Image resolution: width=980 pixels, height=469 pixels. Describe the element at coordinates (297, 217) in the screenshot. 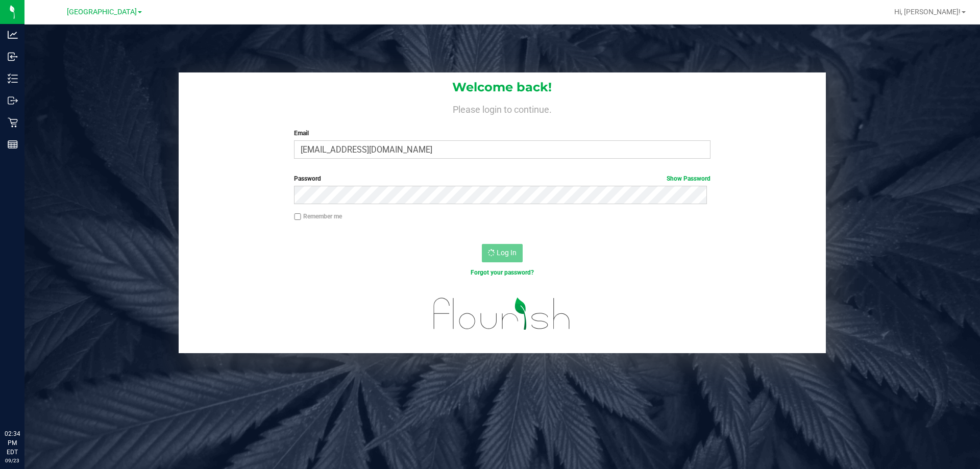

I see `input: Remember me` at that location.